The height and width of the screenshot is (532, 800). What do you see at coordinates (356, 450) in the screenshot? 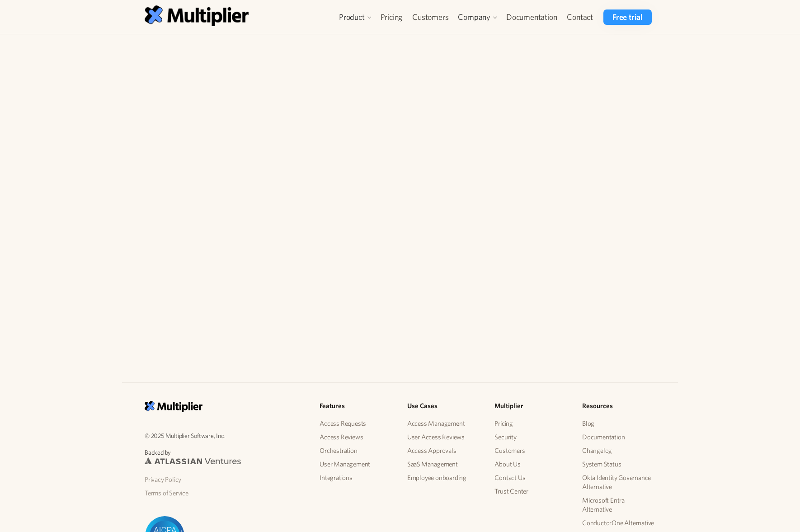
I see `a: Orchestration` at bounding box center [356, 450].